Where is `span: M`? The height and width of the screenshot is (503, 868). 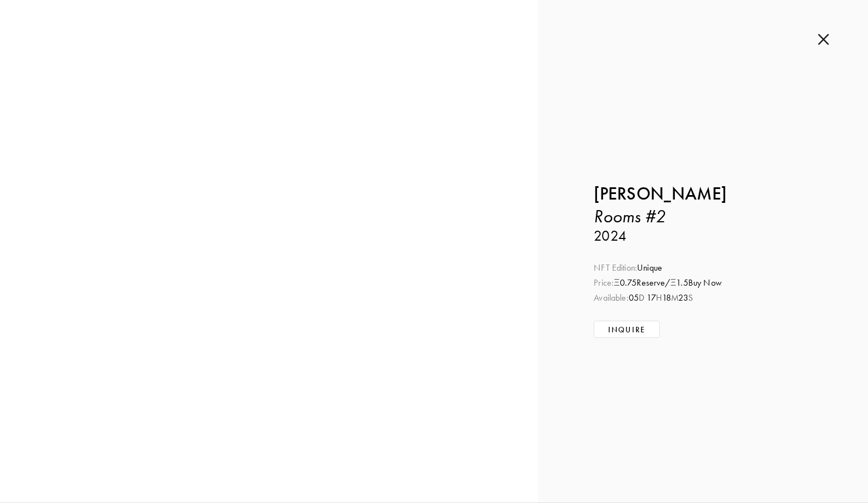 span: M is located at coordinates (674, 298).